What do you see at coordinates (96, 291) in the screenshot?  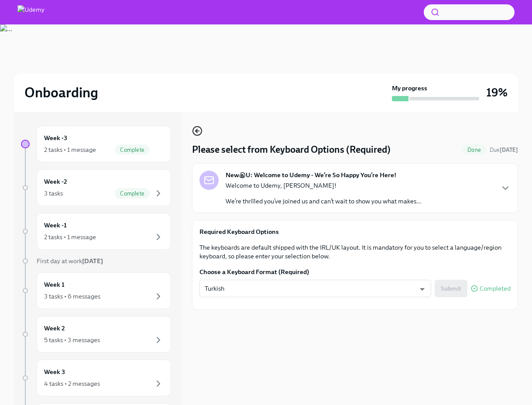 I see `a: Week 13 tasks • 6 messages` at bounding box center [96, 291].